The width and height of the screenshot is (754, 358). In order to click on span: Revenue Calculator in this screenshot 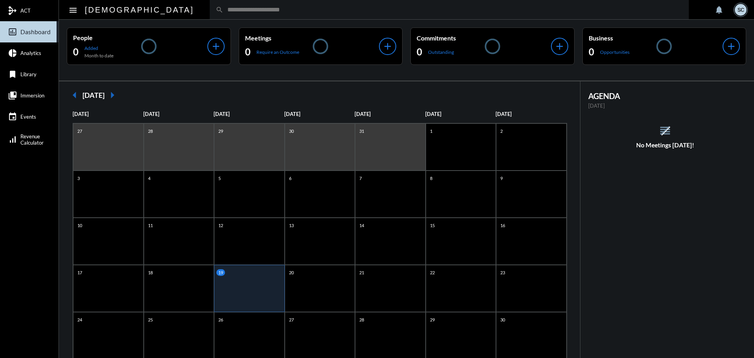, I will do `click(32, 139)`.